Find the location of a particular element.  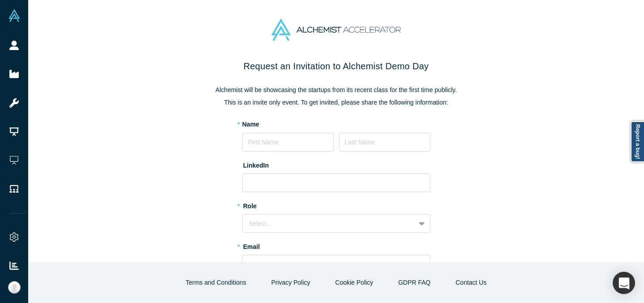

input: Last Name is located at coordinates (384, 142).